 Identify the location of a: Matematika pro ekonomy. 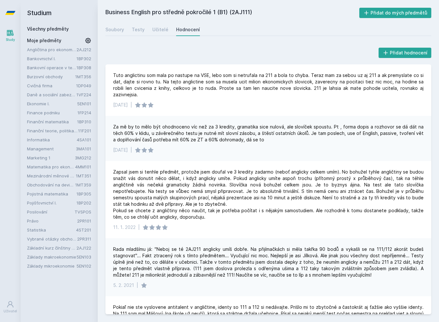
(51, 167).